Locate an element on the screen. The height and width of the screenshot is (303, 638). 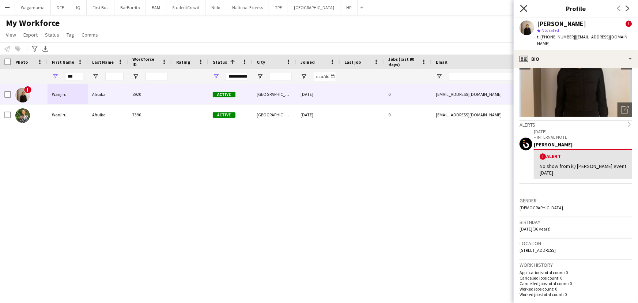
input: Last Name Filter Input is located at coordinates (114, 76).